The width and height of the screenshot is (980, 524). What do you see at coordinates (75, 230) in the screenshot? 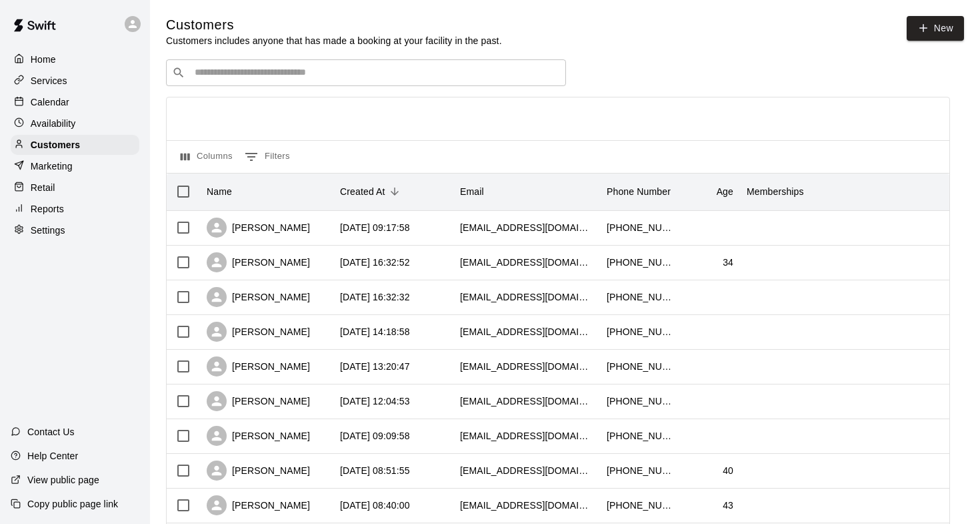
I see `div: Settings` at bounding box center [75, 230].